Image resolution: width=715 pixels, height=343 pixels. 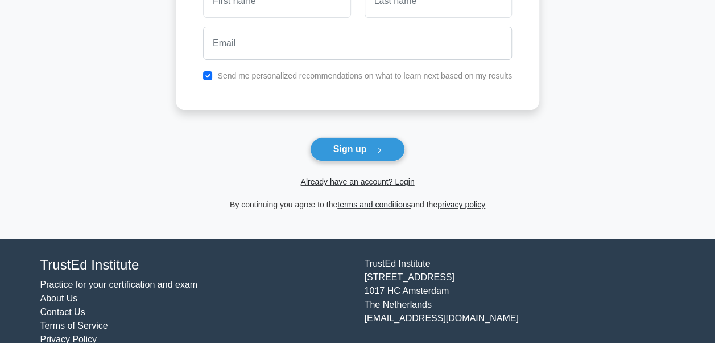 I want to click on a: privacy policy, so click(x=462, y=204).